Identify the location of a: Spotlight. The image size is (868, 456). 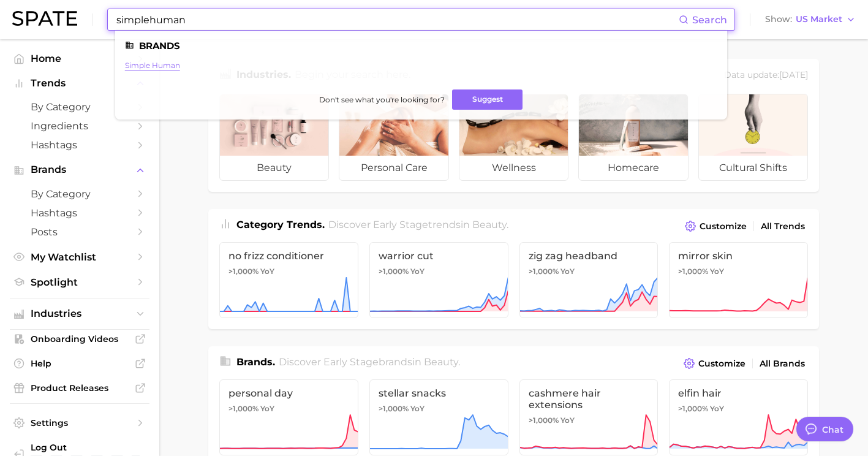
(79, 282).